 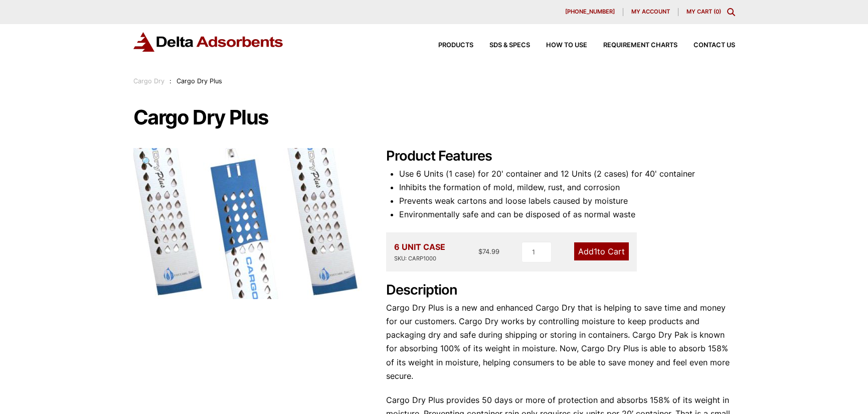 What do you see at coordinates (456, 45) in the screenshot?
I see `span: Products` at bounding box center [456, 45].